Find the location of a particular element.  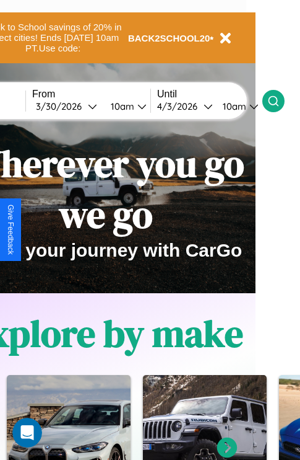

label: From is located at coordinates (91, 94).